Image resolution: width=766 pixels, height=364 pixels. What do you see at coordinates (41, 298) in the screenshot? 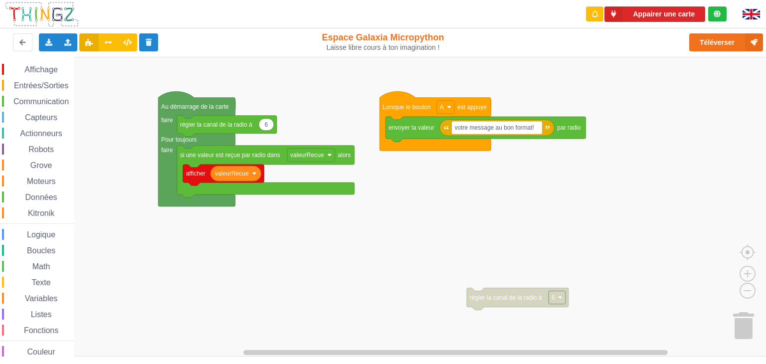
I see `span: Variables` at bounding box center [41, 298].